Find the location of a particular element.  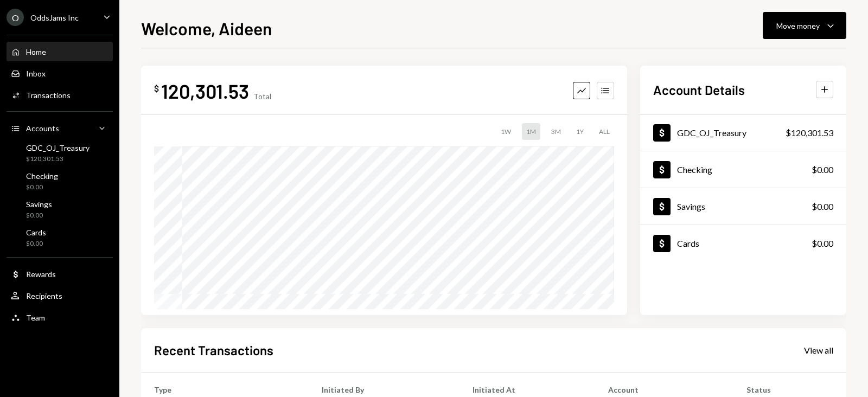

a: Rewards is located at coordinates (59, 274).